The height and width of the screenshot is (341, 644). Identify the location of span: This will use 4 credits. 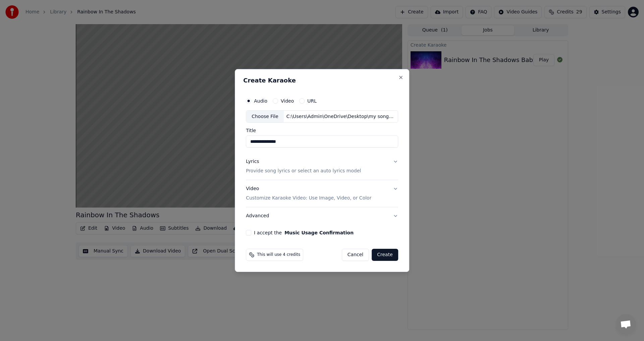
(279, 255).